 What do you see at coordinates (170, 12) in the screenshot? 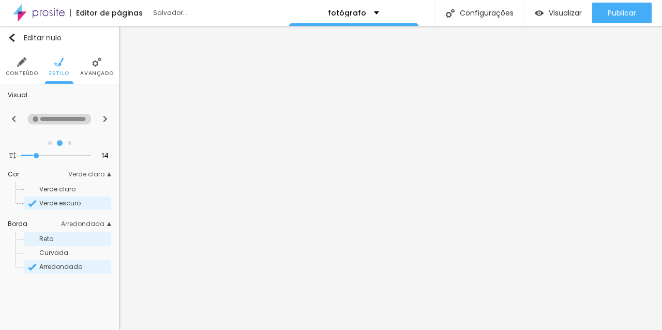
I see `font: Salvador...` at bounding box center [170, 12].